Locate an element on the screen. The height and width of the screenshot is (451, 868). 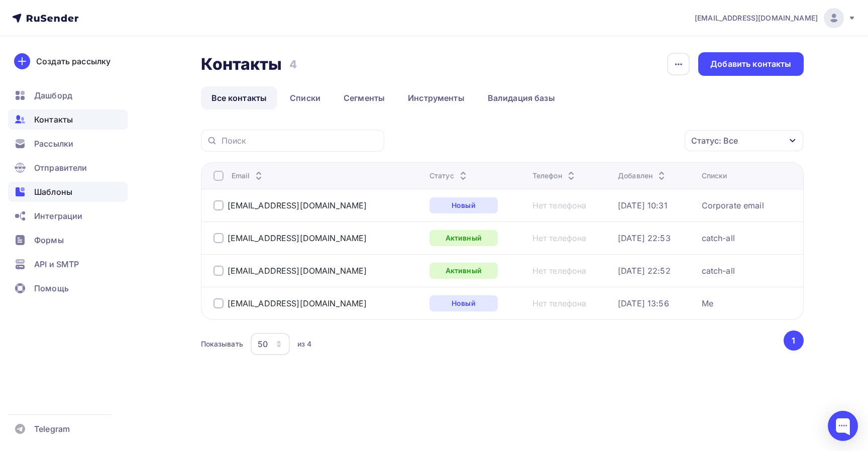
button: 50 is located at coordinates (270, 344).